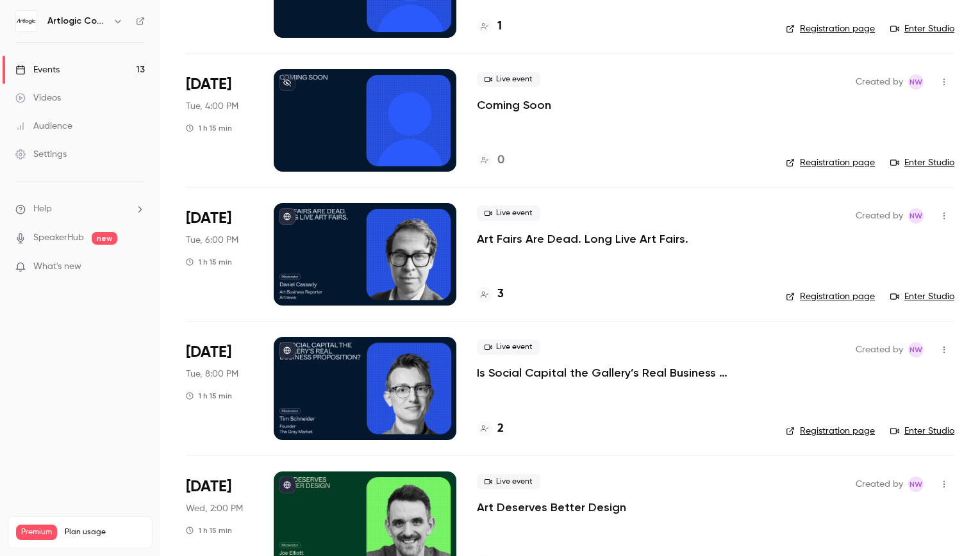  What do you see at coordinates (105, 238) in the screenshot?
I see `span: new` at bounding box center [105, 238].